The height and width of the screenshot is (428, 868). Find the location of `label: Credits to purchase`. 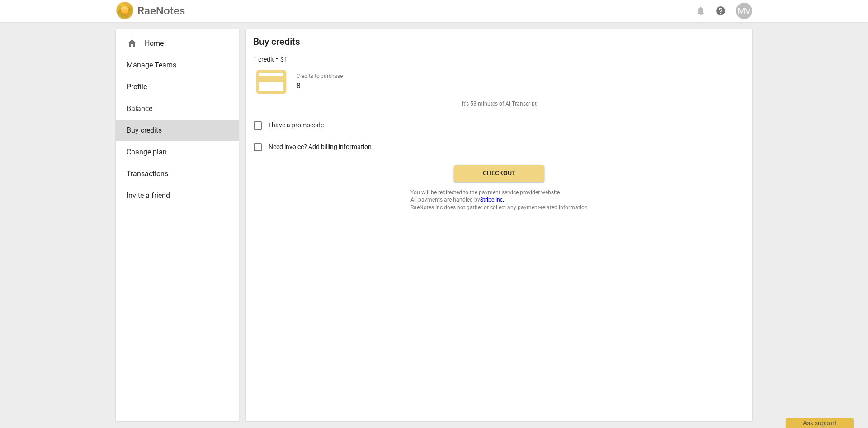

label: Credits to purchase is located at coordinates (320, 76).